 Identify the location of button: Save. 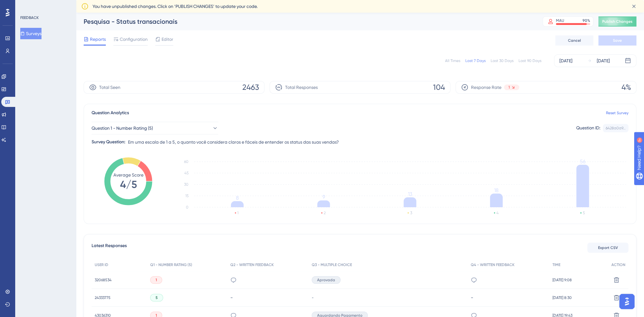
(618, 40).